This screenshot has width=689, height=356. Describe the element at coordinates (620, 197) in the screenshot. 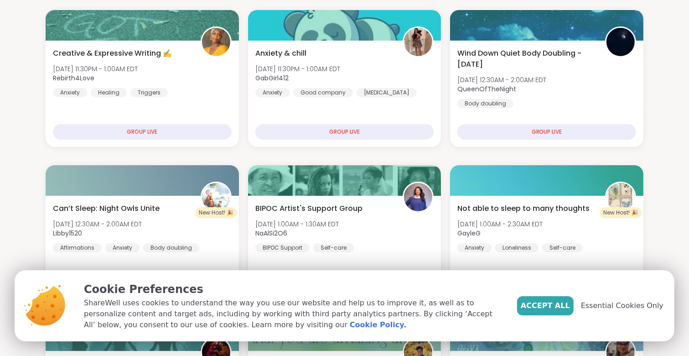

I see `img: GayleG` at that location.